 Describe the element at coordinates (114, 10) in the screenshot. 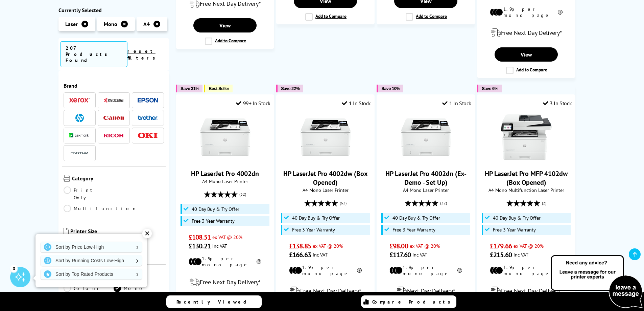

I see `div: Currently Selected` at that location.